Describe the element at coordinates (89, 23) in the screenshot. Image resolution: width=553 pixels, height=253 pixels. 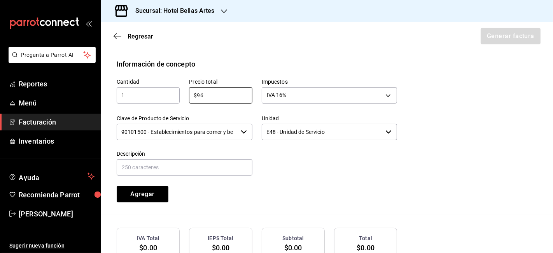
I see `button: open_drawer_menu` at that location.